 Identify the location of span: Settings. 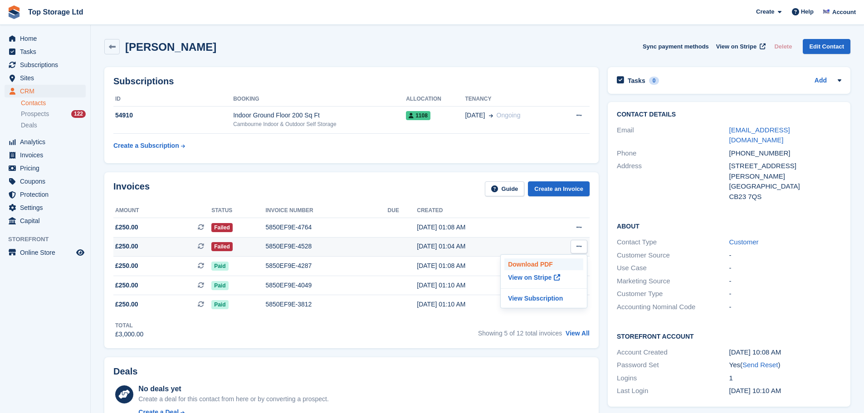
(47, 208).